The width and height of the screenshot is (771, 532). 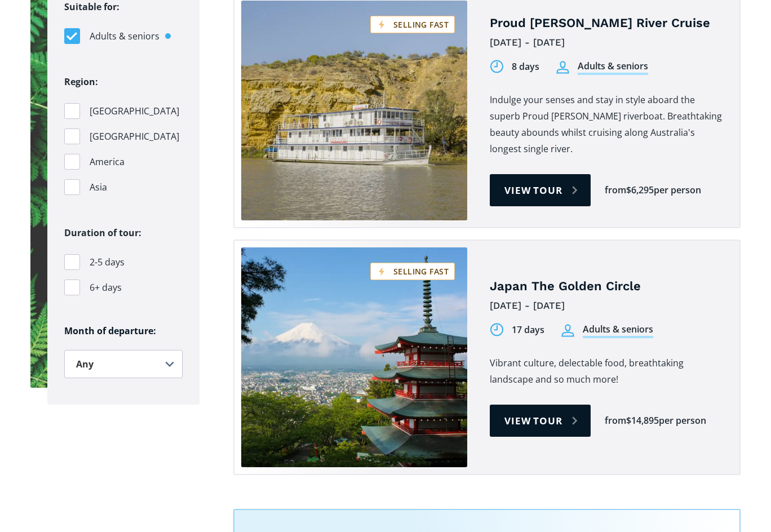 I want to click on h6: Month of departure:, so click(x=123, y=331).